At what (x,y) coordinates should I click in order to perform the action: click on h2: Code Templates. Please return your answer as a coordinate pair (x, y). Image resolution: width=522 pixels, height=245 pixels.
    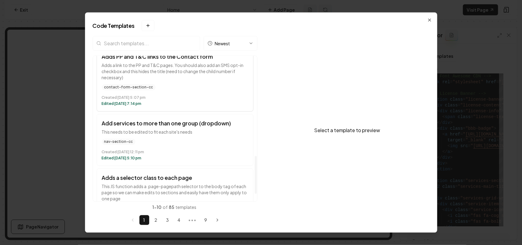
    Looking at the image, I should click on (261, 25).